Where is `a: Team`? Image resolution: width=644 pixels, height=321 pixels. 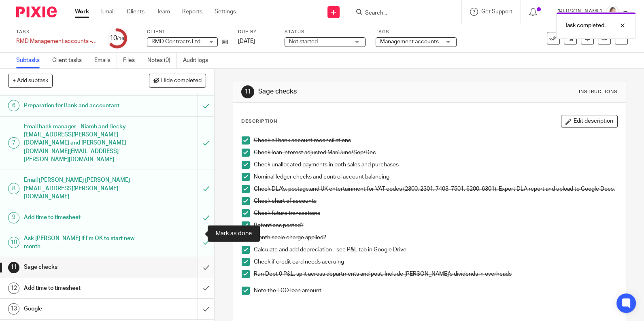
a: Team is located at coordinates (163, 12).